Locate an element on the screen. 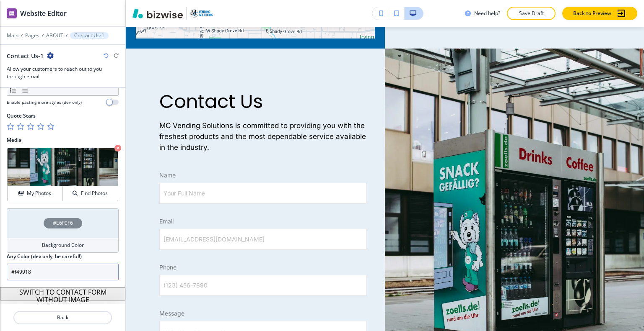 The height and width of the screenshot is (331, 644). button: Save Draft is located at coordinates (531, 13).